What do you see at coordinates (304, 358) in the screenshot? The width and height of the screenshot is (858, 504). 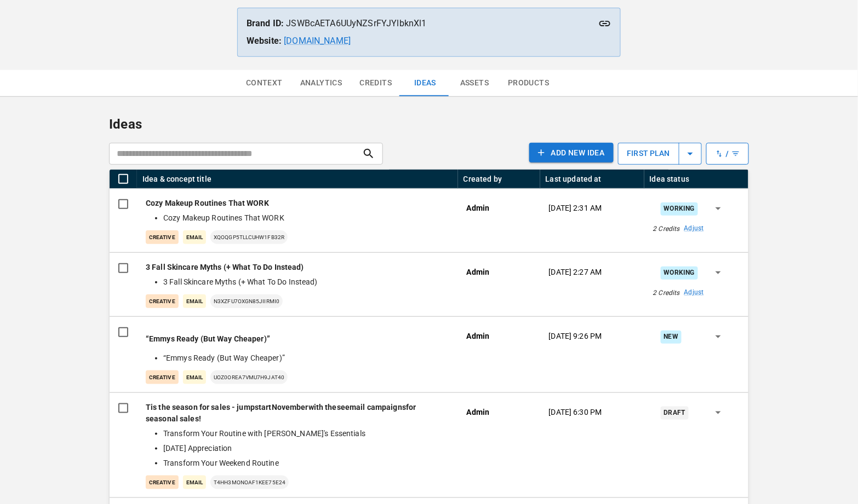 I see `li: “Emmys Ready (But Way Cheaper)”` at bounding box center [304, 358].